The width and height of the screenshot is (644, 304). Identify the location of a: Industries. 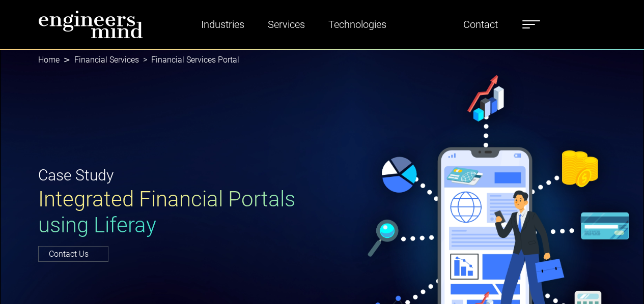
(222, 25).